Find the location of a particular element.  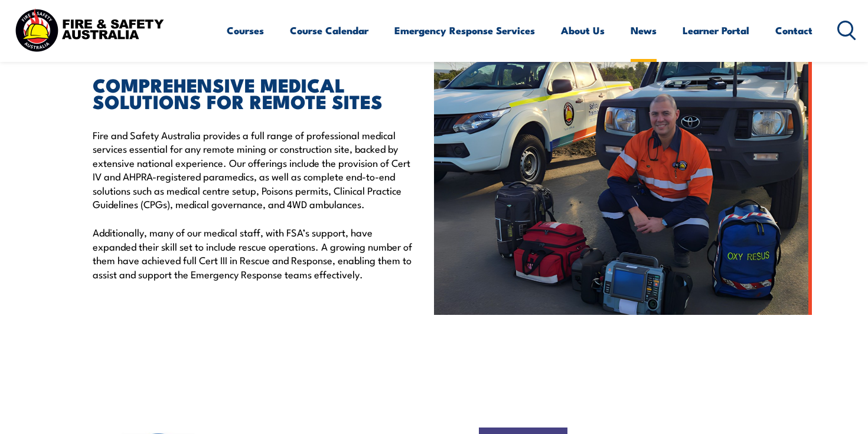

a: About Us is located at coordinates (583, 30).